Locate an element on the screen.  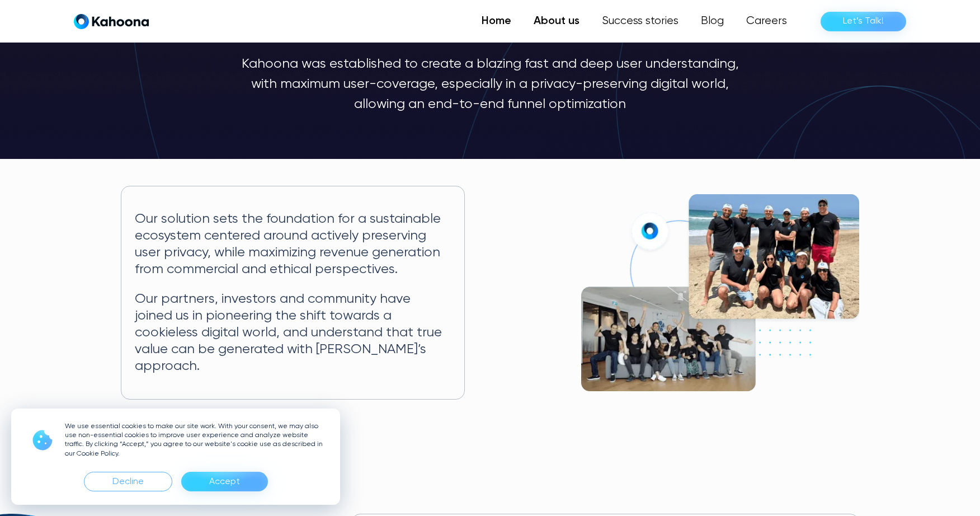
a: home is located at coordinates (112, 21).